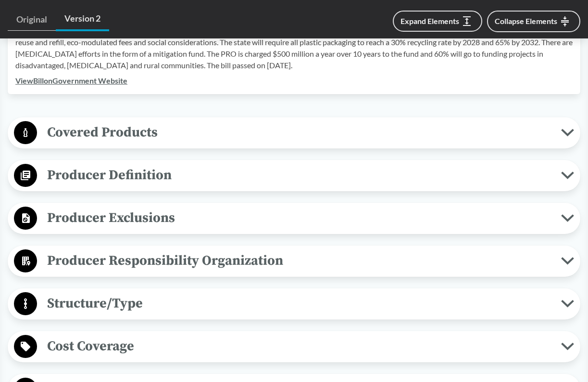  What do you see at coordinates (294, 261) in the screenshot?
I see `button: Producer Responsibility Organization` at bounding box center [294, 261].